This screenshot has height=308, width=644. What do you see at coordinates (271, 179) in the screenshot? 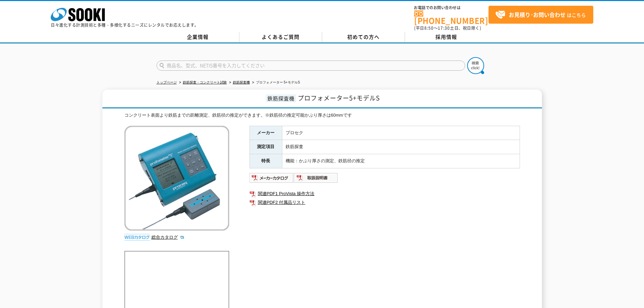
I see `a: メーカーカタログ` at bounding box center [271, 179].